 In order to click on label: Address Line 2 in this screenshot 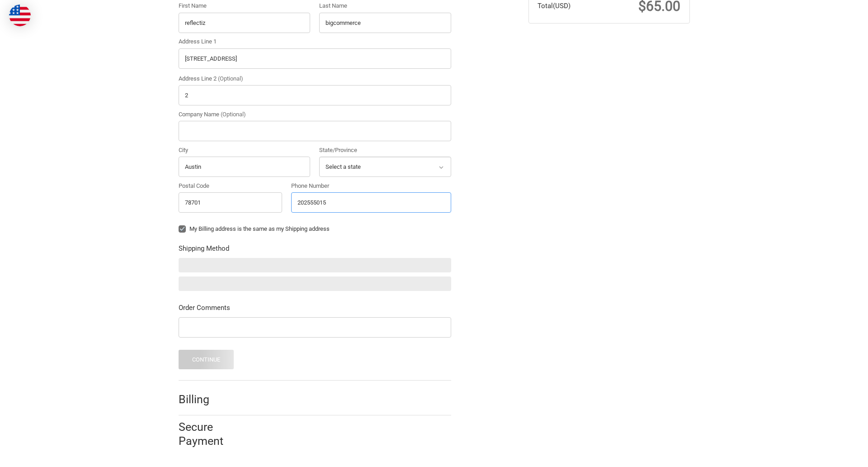, I will do `click(315, 79)`.